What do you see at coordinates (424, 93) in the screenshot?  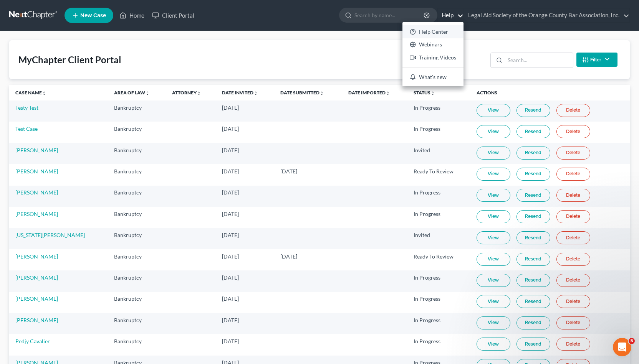 I see `a: Statusunfold_more` at bounding box center [424, 93].